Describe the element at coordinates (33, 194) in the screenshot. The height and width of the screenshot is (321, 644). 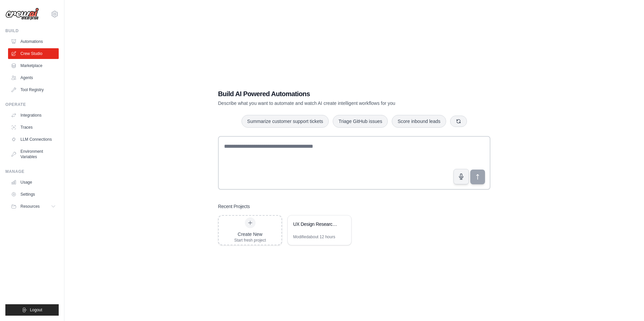
I see `a: Settings` at that location.